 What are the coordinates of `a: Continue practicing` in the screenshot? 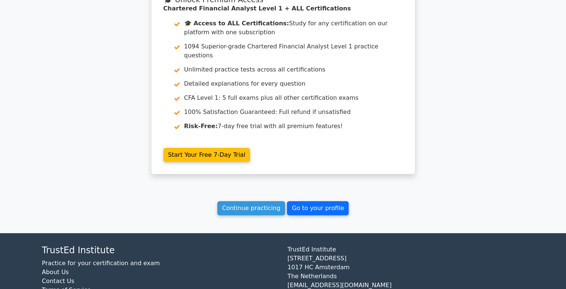 It's located at (251, 208).